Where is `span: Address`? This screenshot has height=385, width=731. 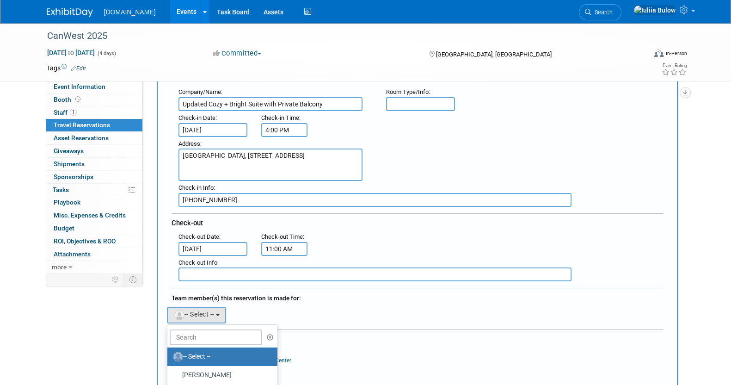 span: Address is located at coordinates (189, 143).